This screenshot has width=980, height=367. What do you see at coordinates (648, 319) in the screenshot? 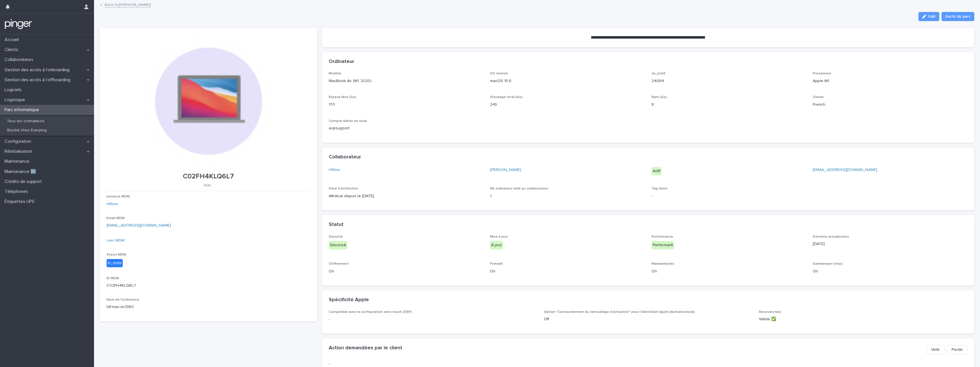
I see `p: Off` at bounding box center [648, 319].